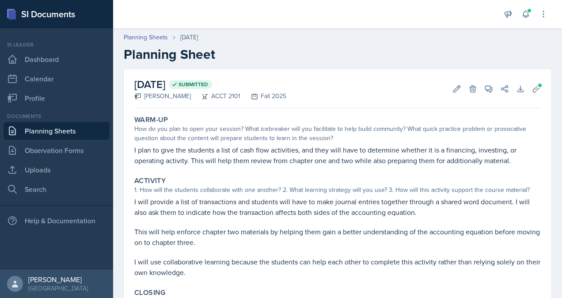 The width and height of the screenshot is (562, 298). I want to click on span: Submitted, so click(193, 84).